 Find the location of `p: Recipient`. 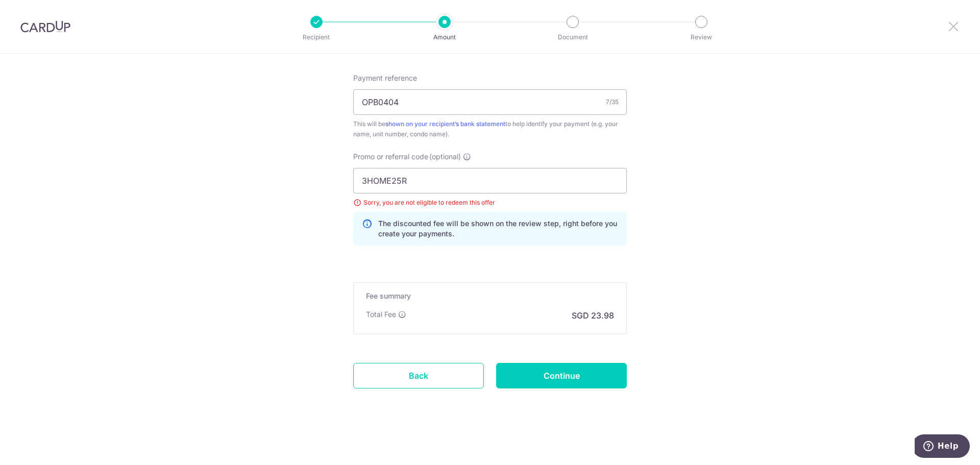

p: Recipient is located at coordinates (316, 37).